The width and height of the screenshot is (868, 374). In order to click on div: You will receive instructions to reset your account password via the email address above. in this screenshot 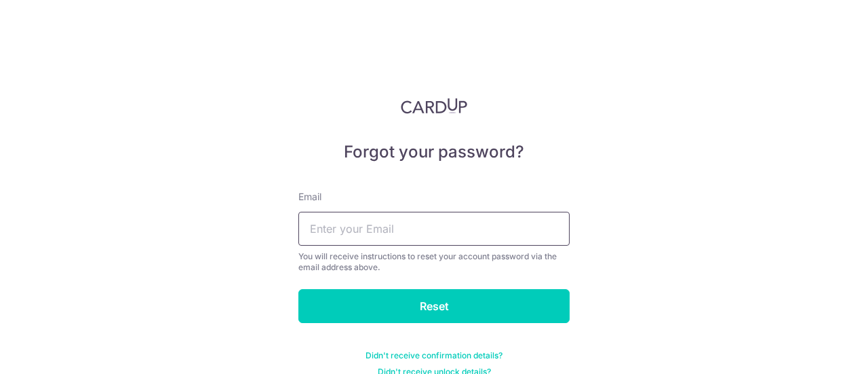, I will do `click(434, 262)`.